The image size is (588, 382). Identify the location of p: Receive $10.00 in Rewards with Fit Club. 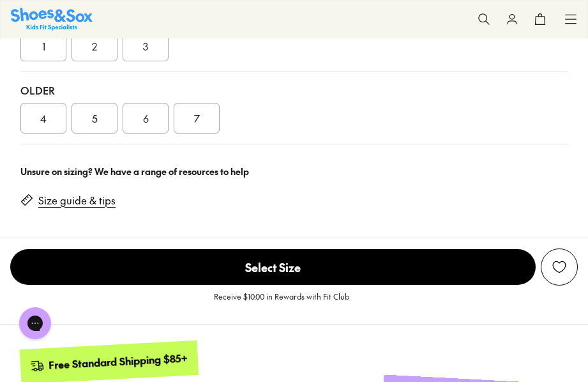
(281, 302).